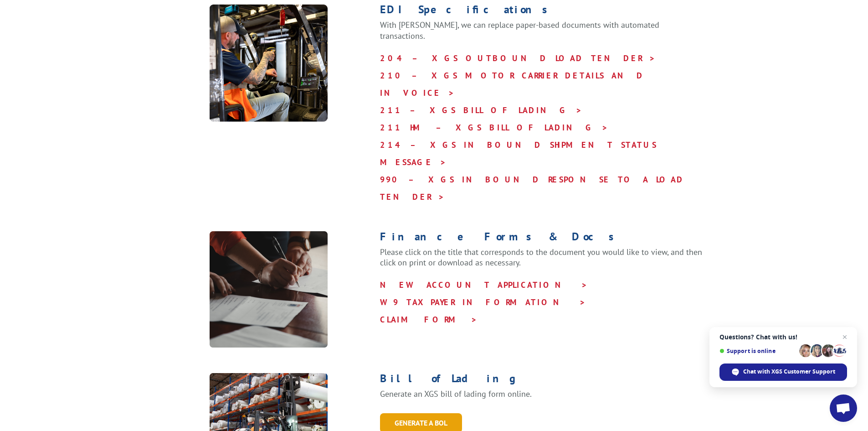 The width and height of the screenshot is (868, 431). Describe the element at coordinates (542, 239) in the screenshot. I see `h1: Finance Forms & Docs` at that location.